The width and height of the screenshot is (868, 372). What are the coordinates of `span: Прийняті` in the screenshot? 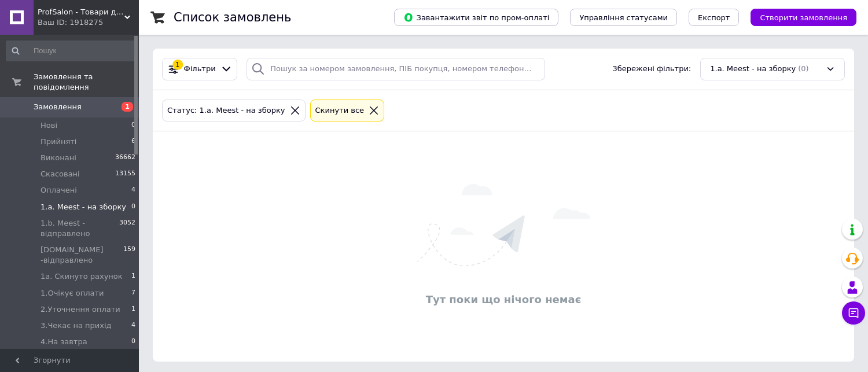 It's located at (59, 142).